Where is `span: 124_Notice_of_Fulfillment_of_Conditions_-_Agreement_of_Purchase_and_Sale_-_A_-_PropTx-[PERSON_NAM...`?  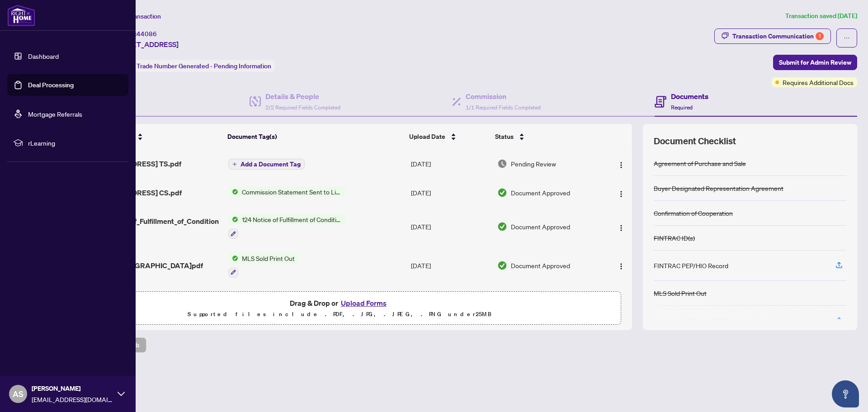
span: 124_Notice_of_Fulfillment_of_Conditions_-_Agreement_of_Purchase_and_Sale_-_A_-_PropTx-[PERSON_NAM... is located at coordinates (155, 227).